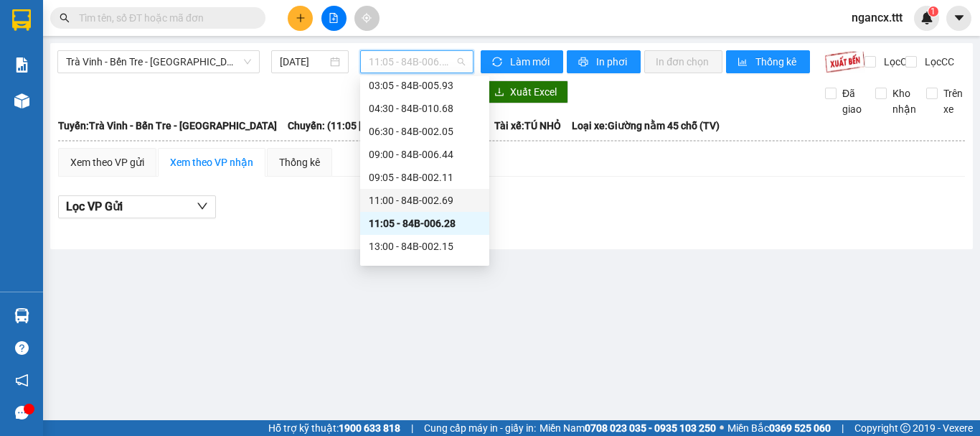 This screenshot has width=980, height=436. I want to click on span: search, so click(65, 18).